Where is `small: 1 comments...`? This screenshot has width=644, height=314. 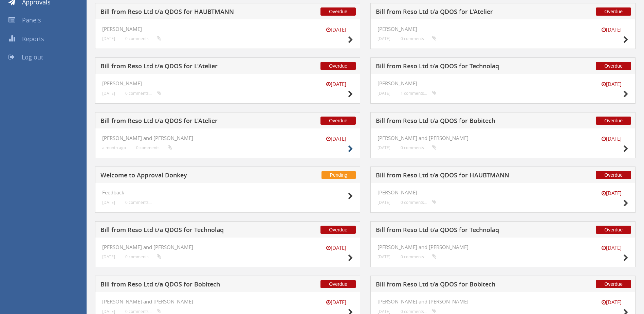
small: 1 comments... is located at coordinates (419, 93).